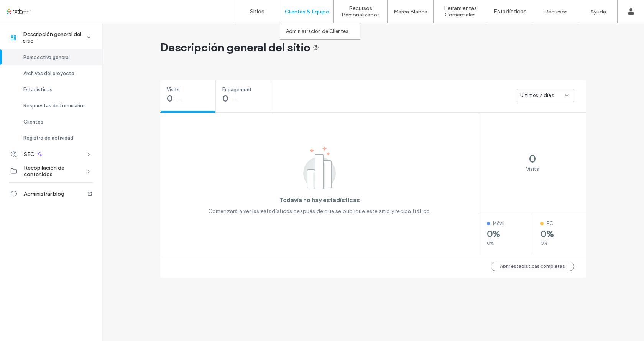 The width and height of the screenshot is (644, 341). Describe the element at coordinates (323, 31) in the screenshot. I see `a: Administración de Clientes` at that location.